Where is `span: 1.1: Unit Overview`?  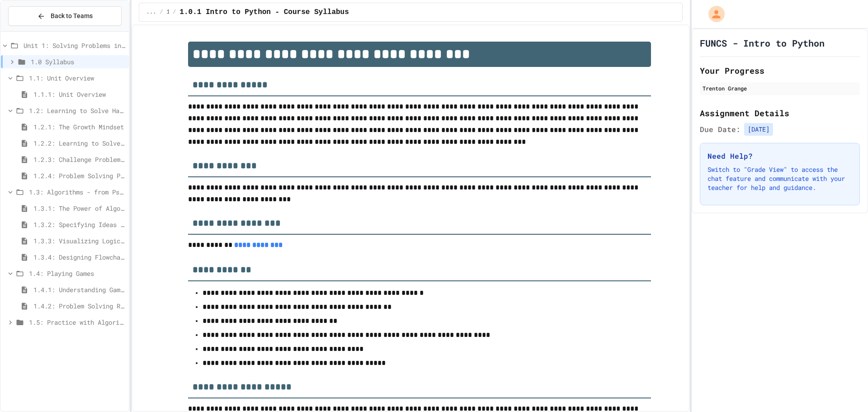 span: 1.1: Unit Overview is located at coordinates (77, 78).